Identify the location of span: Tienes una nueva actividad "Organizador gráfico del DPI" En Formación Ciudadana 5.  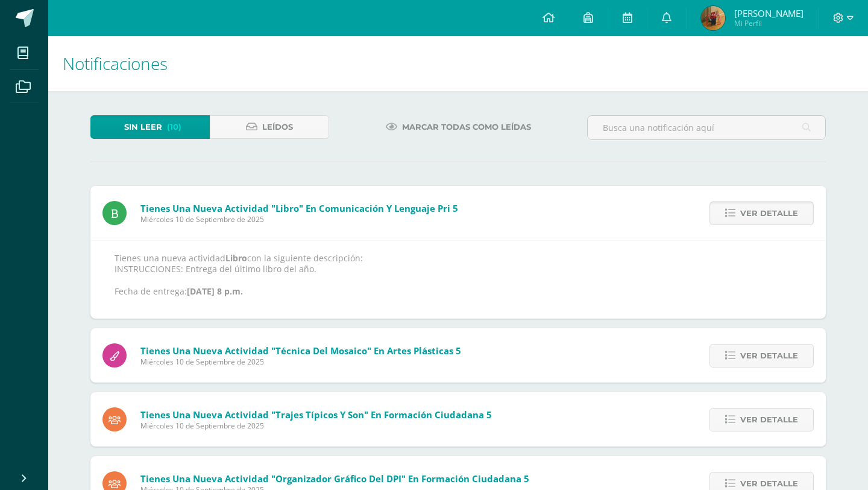
(334, 479).